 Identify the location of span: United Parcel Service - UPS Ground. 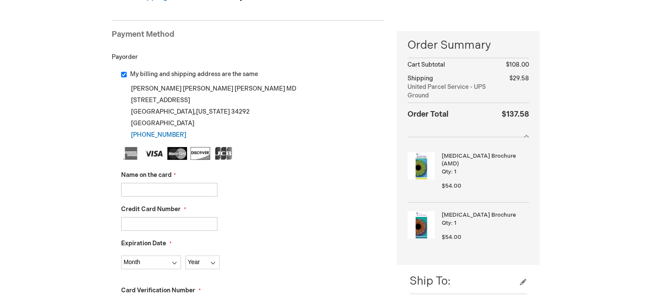
(453, 92).